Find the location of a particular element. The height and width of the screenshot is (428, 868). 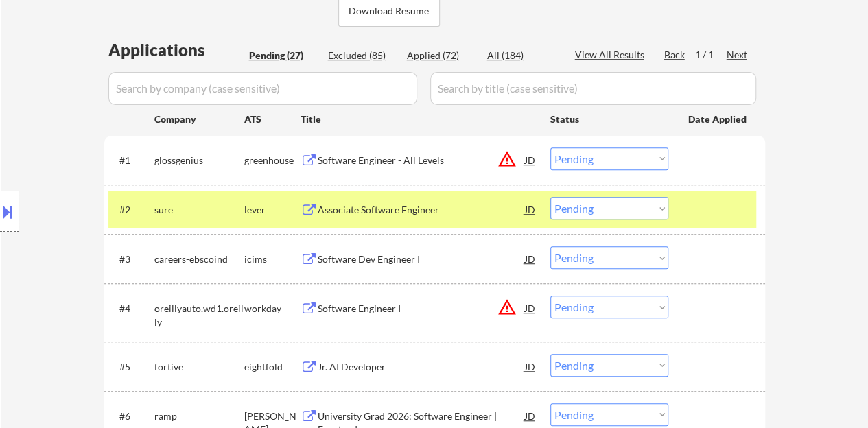

div: Title is located at coordinates (419, 120).